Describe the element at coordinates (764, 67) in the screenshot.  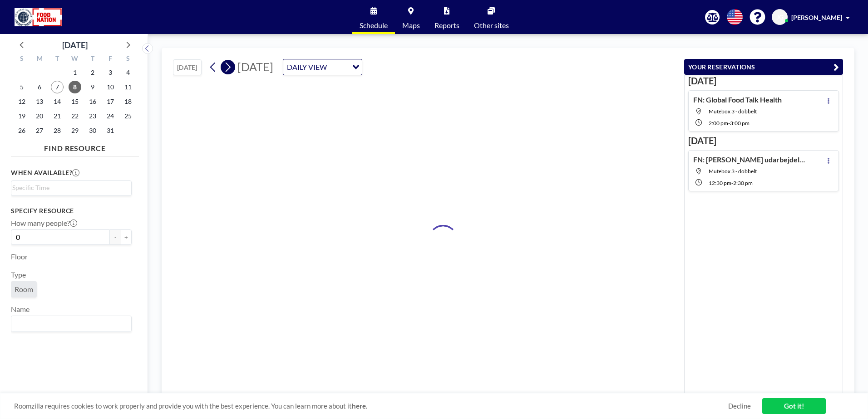
I see `button: YOUR RESERVATIONS` at that location.